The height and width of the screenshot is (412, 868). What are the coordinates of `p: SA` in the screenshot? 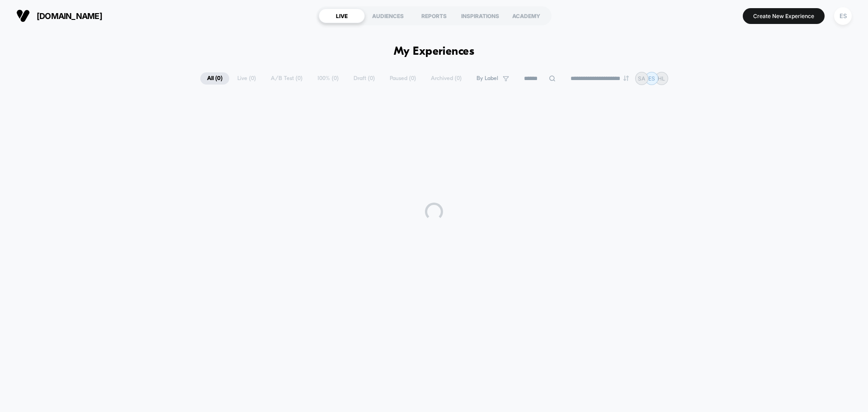 It's located at (641, 79).